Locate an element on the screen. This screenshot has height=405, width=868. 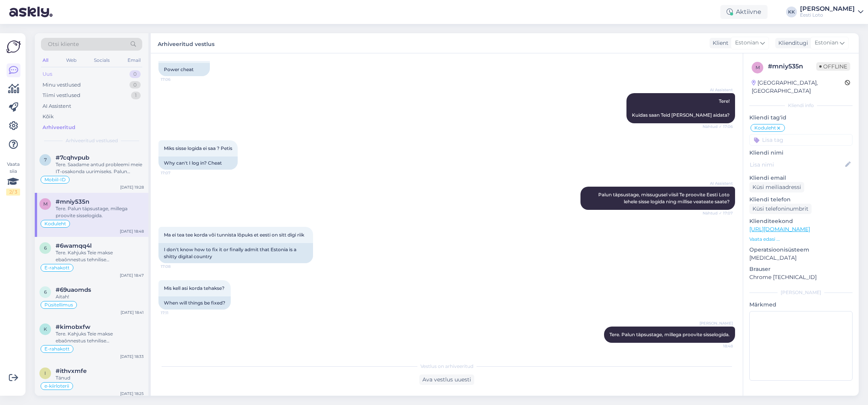
span: Mobiil-ID is located at coordinates (55, 179).